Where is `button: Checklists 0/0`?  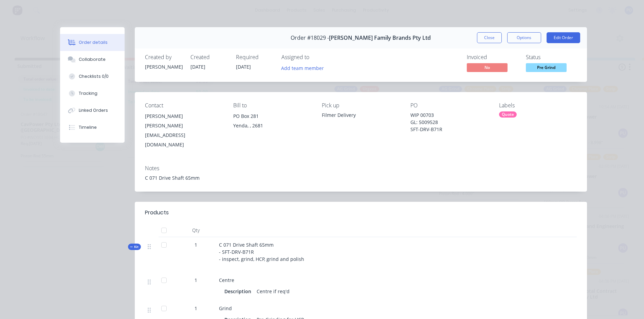
button: Checklists 0/0 is located at coordinates (93, 76).